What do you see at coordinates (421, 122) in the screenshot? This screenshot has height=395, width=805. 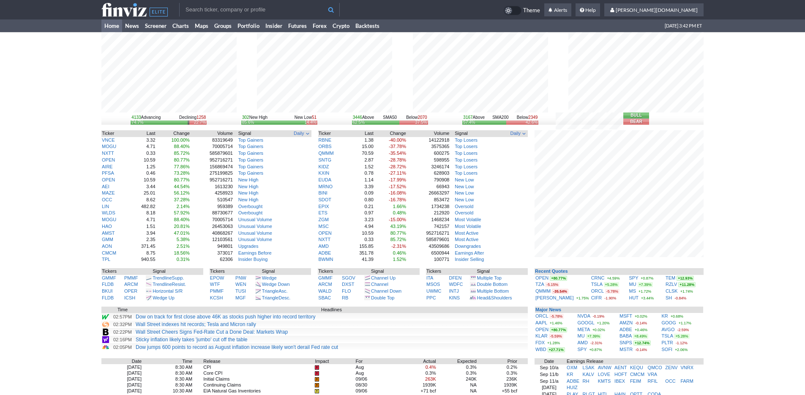 I see `div: 37.5%` at bounding box center [421, 122].